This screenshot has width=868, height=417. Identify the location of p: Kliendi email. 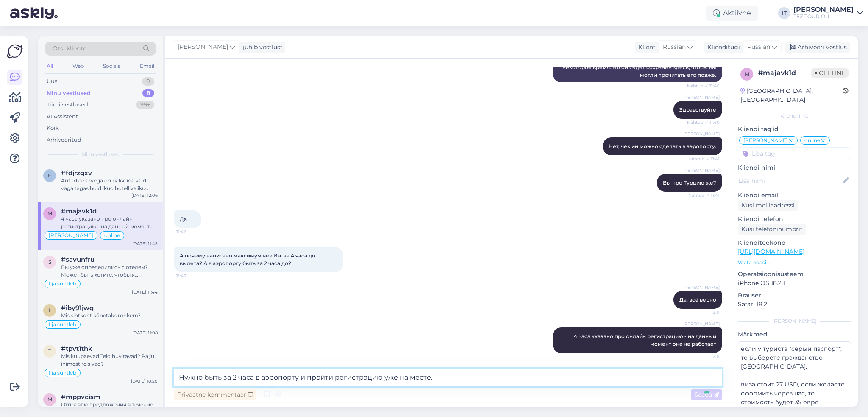
(794, 195).